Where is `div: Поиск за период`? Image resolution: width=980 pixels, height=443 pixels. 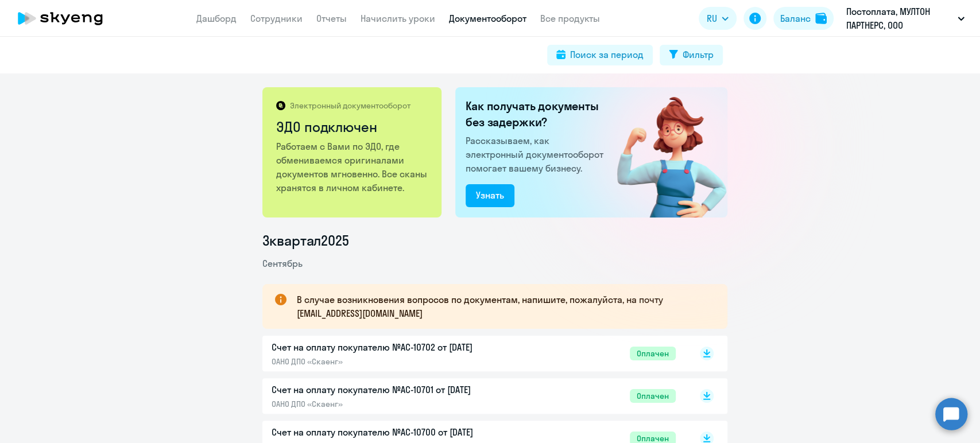
div: Поиск за период is located at coordinates (607, 55).